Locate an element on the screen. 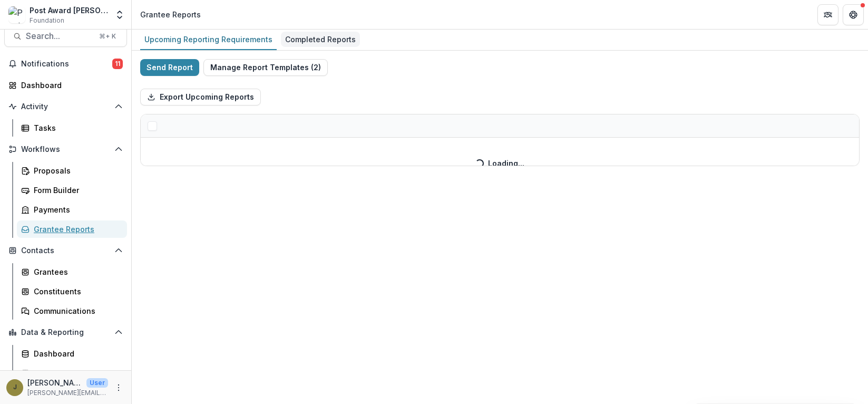  button: More is located at coordinates (119, 387).